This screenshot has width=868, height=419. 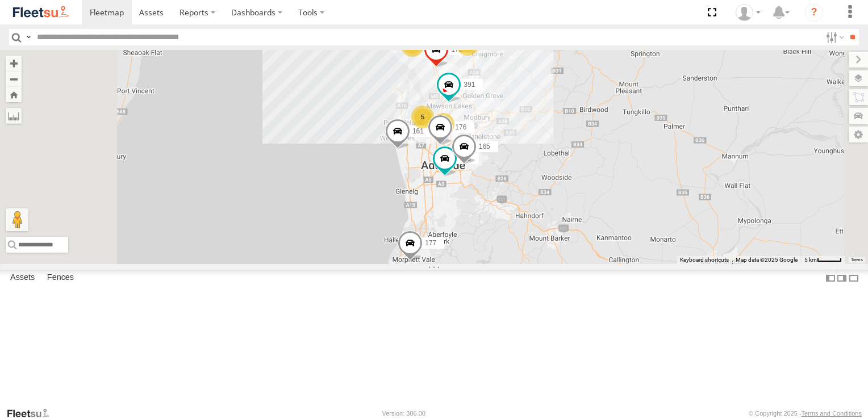 I want to click on span: Map data ©2025 Google, so click(x=767, y=259).